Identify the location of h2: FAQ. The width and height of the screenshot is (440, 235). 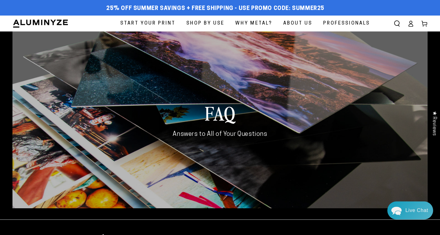
(220, 113).